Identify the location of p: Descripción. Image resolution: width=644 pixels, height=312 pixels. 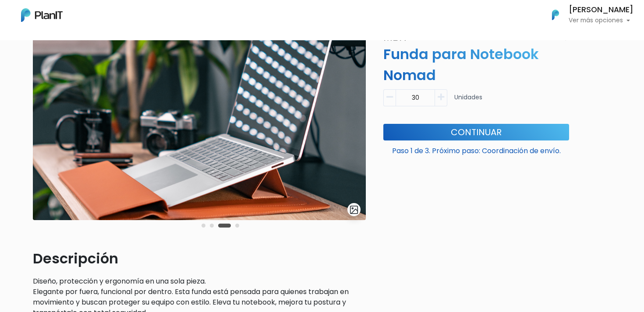
(199, 259).